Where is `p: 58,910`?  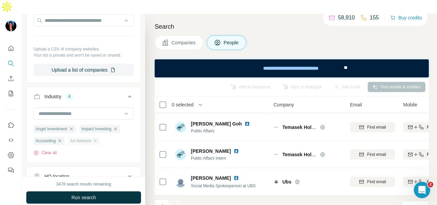 p: 58,910 is located at coordinates (346, 18).